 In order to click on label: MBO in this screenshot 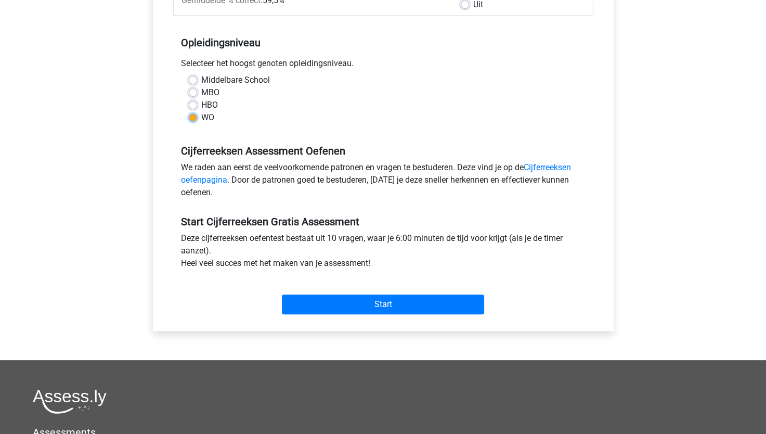, I will do `click(210, 93)`.